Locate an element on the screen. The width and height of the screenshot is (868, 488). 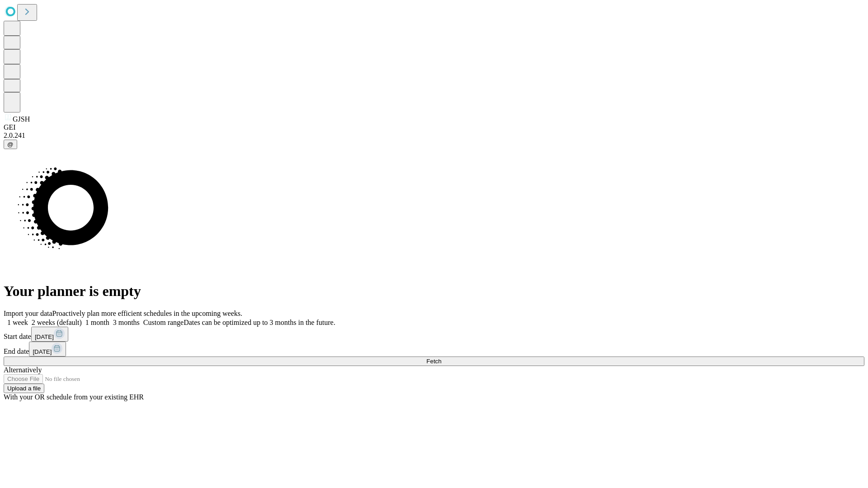
span: 1 week is located at coordinates (17, 322).